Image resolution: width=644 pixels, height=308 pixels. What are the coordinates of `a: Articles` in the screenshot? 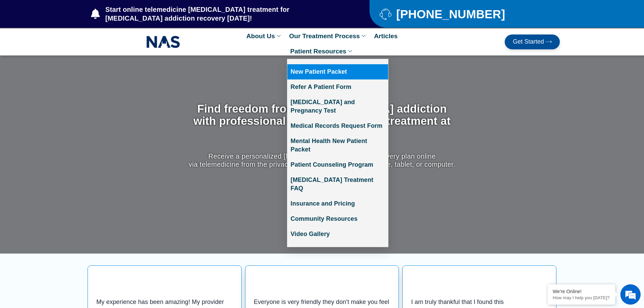 It's located at (386, 36).